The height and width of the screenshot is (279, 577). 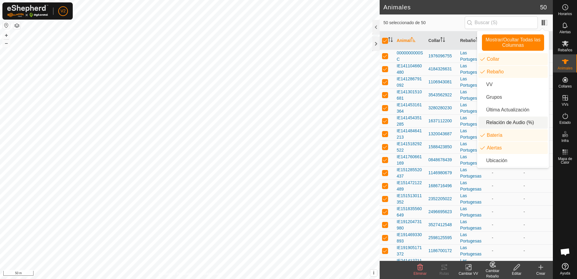 I want to click on div: Editar, so click(x=517, y=273).